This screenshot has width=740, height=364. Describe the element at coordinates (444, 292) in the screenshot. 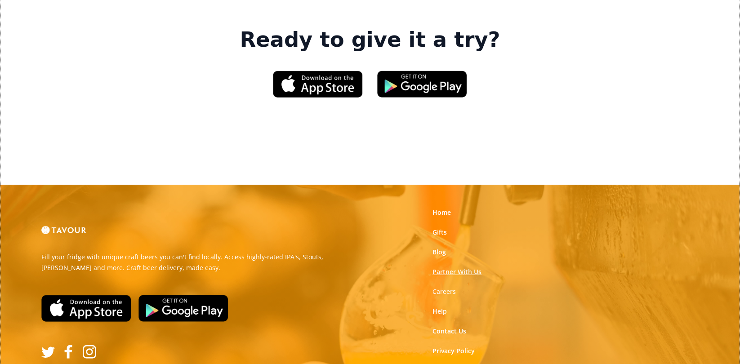

I see `a: Careers` at that location.